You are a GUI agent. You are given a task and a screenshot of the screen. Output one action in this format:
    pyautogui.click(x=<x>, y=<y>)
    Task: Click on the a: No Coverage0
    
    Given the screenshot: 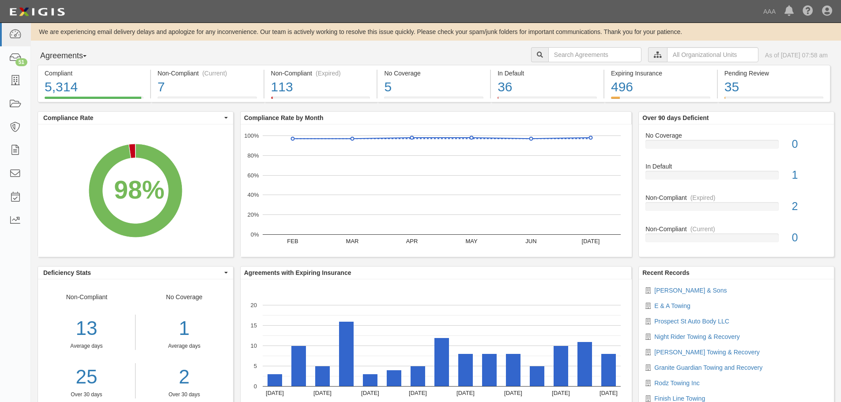 What is the action you would take?
    pyautogui.click(x=736, y=147)
    